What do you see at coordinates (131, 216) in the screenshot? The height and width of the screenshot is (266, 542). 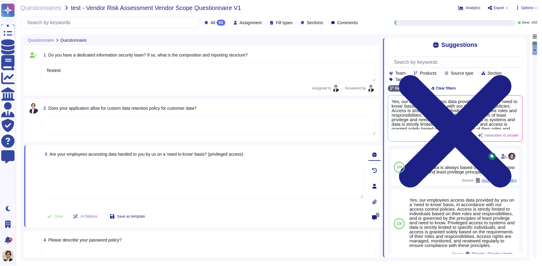 I see `span: Save as template` at bounding box center [131, 216].